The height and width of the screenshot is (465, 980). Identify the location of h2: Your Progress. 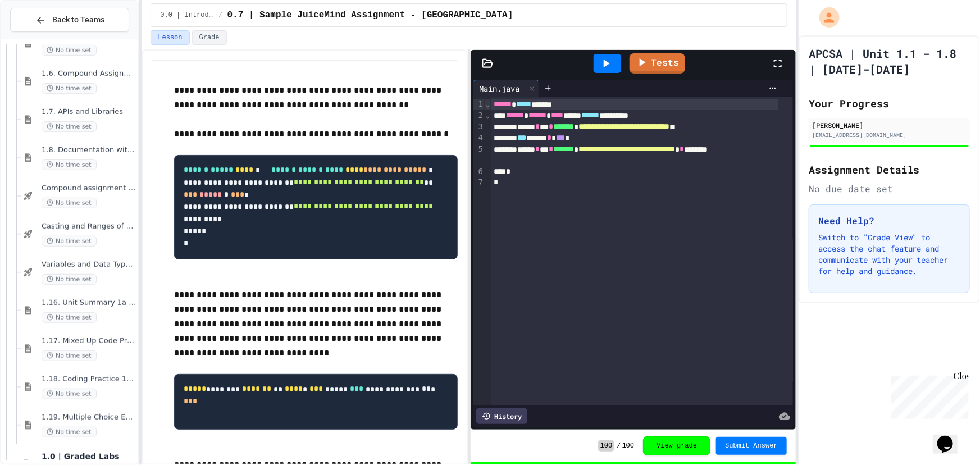
(889, 103).